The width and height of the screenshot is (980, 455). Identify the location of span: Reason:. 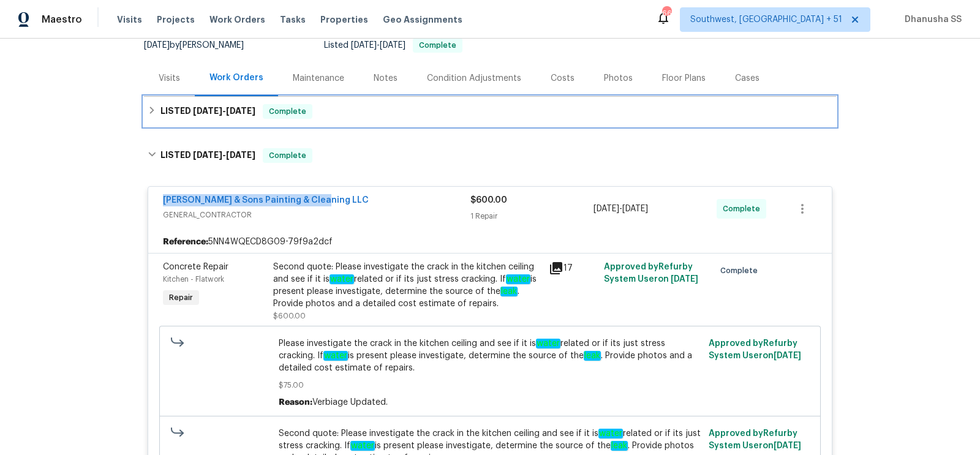
(295, 402).